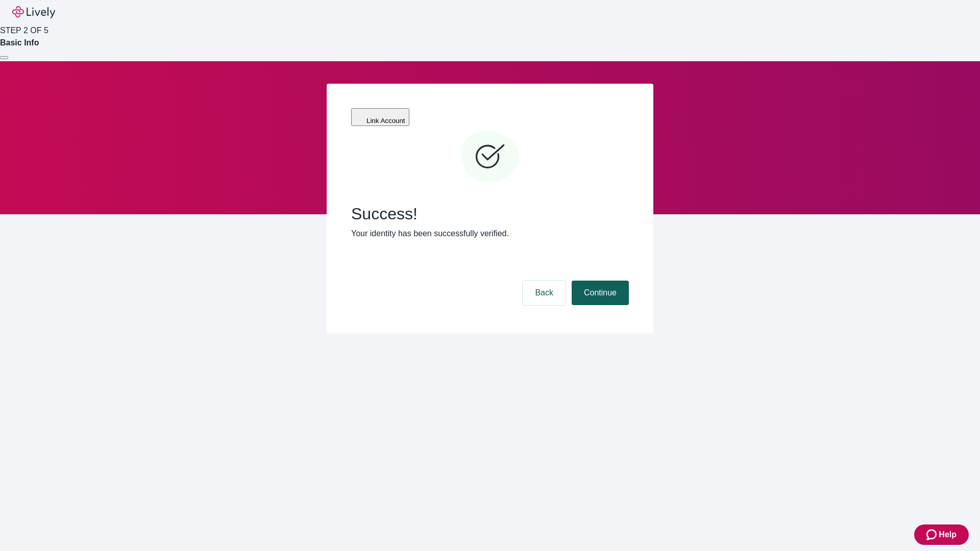 This screenshot has width=980, height=551. Describe the element at coordinates (33, 12) in the screenshot. I see `img: Lively` at that location.